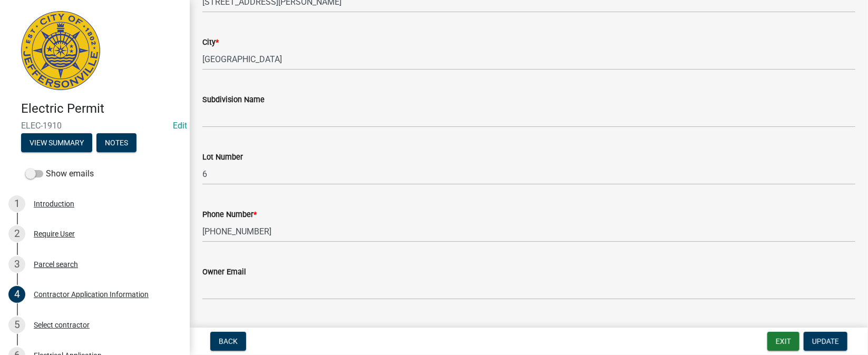 This screenshot has height=355, width=868. What do you see at coordinates (60, 174) in the screenshot?
I see `label: Show emails` at bounding box center [60, 174].